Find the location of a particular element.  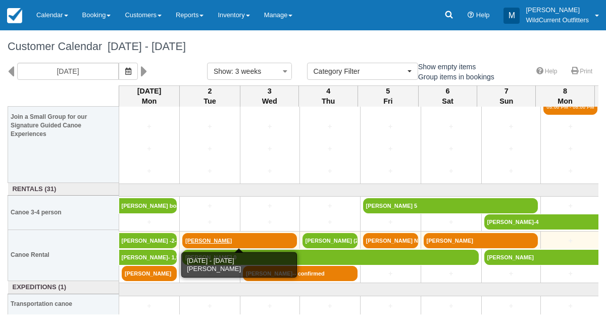

p: WildCurrent Outfitters is located at coordinates (557, 20).